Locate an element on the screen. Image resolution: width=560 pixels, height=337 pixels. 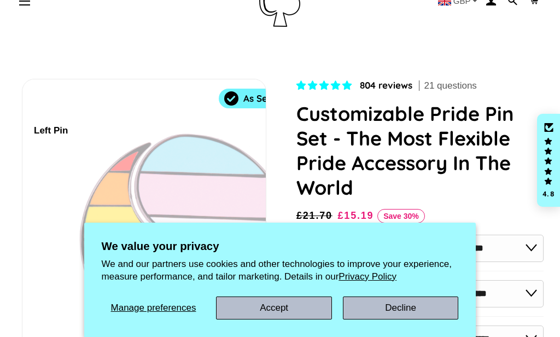
a: Privacy Policy is located at coordinates (368, 276).